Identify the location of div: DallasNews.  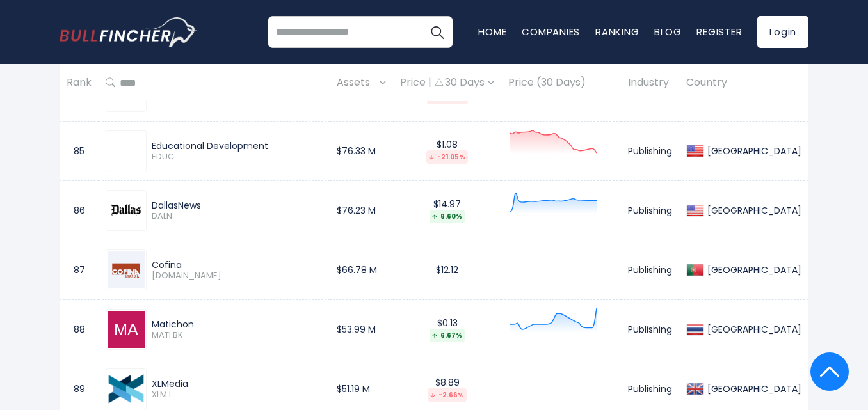
(237, 205).